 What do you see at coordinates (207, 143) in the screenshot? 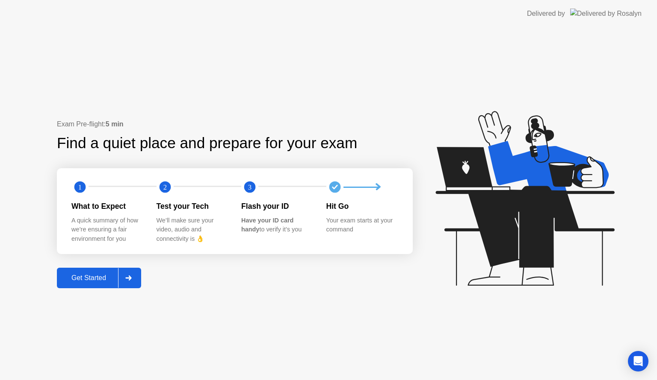
I see `div: Find a quiet place and prepare for your exam` at bounding box center [207, 143].